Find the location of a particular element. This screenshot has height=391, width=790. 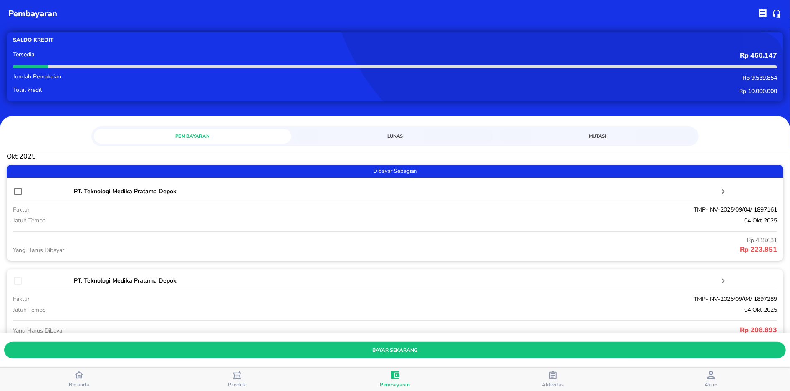

p: Rp 223.851 is located at coordinates (587, 250).